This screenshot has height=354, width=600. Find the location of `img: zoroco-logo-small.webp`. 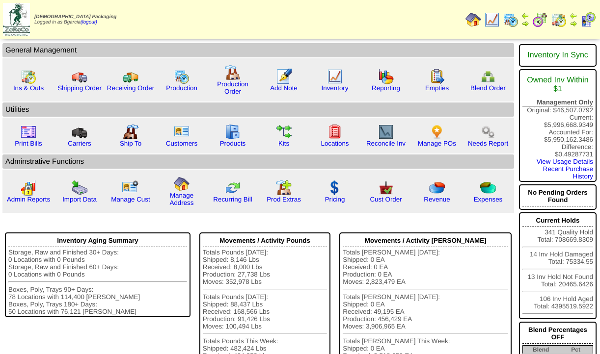

img: zoroco-logo-small.webp is located at coordinates (16, 19).